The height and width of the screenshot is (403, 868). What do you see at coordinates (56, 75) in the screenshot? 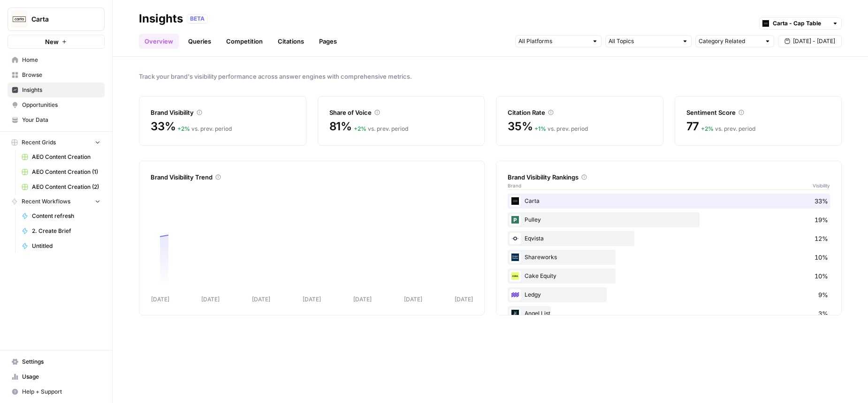
I see `a: Browse` at bounding box center [56, 75].